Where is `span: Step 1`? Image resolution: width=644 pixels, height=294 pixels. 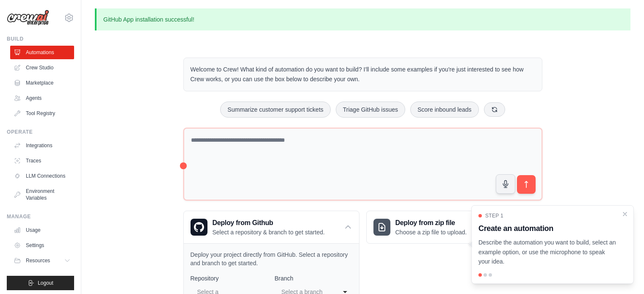 span: Step 1 is located at coordinates (494, 216).